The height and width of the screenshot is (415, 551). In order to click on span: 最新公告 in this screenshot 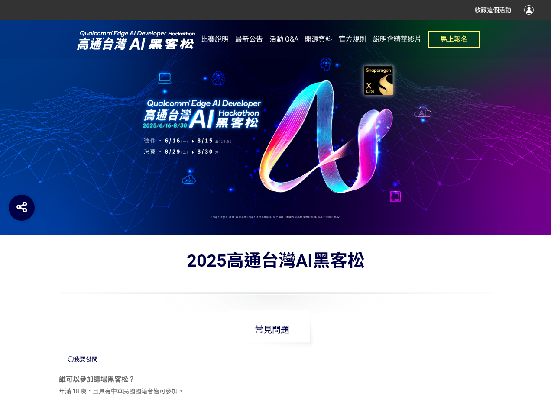, I will do `click(249, 39)`.